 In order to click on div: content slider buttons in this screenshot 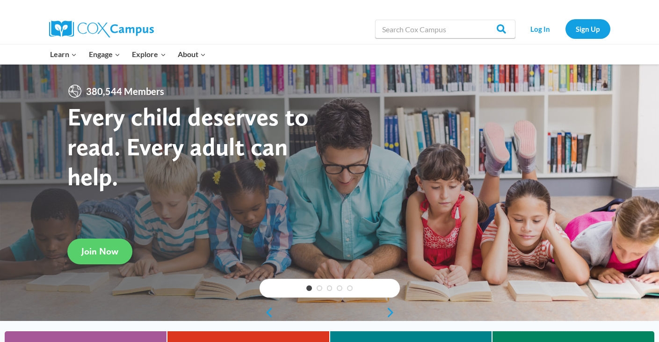, I will do `click(330, 312)`.